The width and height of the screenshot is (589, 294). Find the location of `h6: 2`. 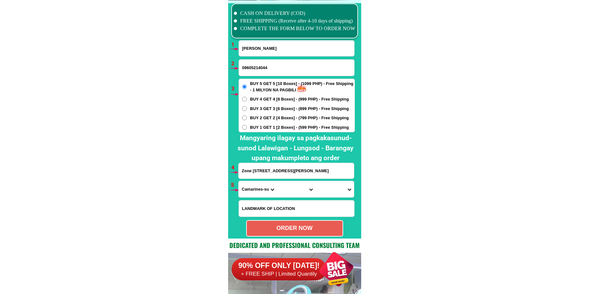

h6: 2 is located at coordinates (235, 64).